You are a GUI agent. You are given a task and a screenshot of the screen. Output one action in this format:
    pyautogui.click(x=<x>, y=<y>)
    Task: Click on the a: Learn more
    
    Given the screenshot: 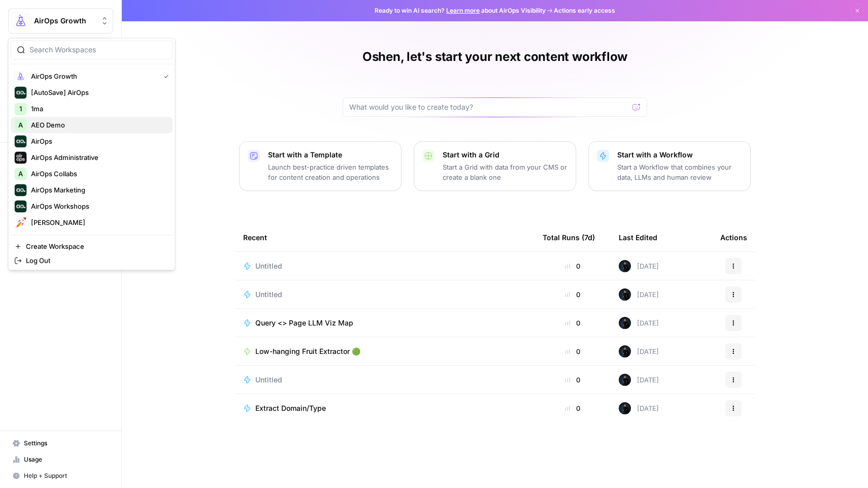 What is the action you would take?
    pyautogui.click(x=463, y=10)
    